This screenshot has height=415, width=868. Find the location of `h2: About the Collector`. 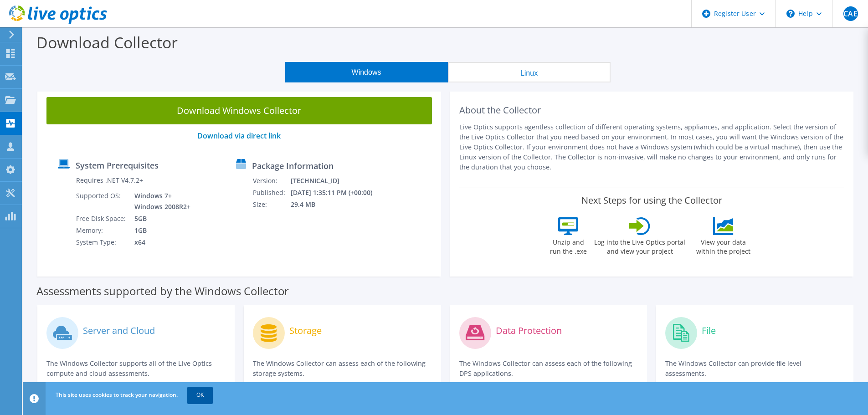

h2: About the Collector is located at coordinates (652, 110).